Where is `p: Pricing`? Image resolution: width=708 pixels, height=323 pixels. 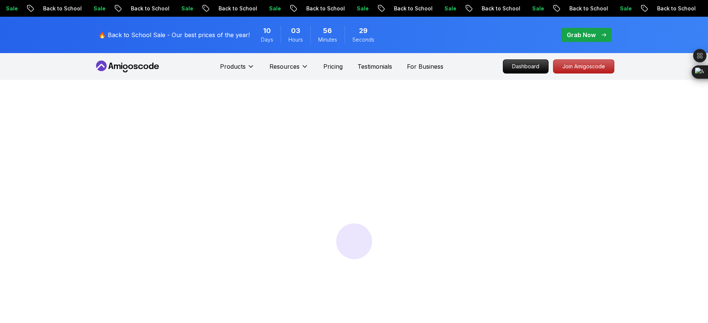 p: Pricing is located at coordinates (333, 66).